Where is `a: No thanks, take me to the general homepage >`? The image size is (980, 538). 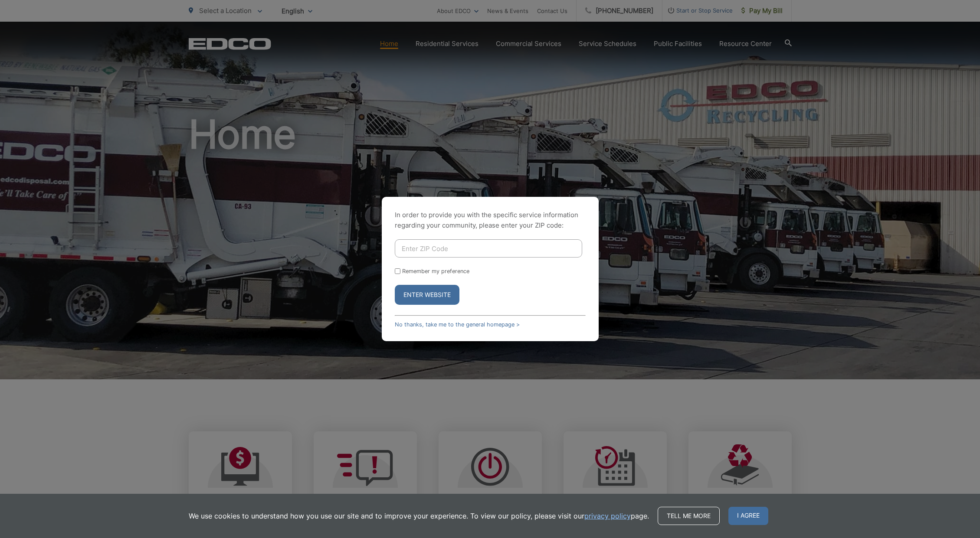
a: No thanks, take me to the general homepage > is located at coordinates (457, 324).